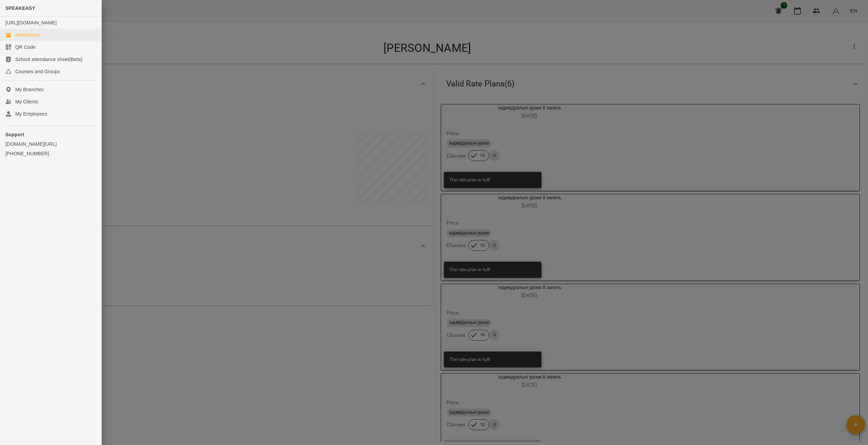  Describe the element at coordinates (49, 59) in the screenshot. I see `div: School attendance sheet(Beta)` at that location.